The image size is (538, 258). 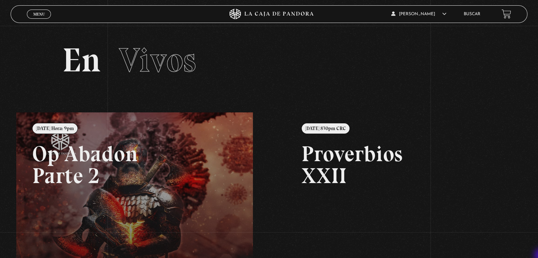 What do you see at coordinates (506, 14) in the screenshot?
I see `a: View your shopping cart` at bounding box center [506, 14].